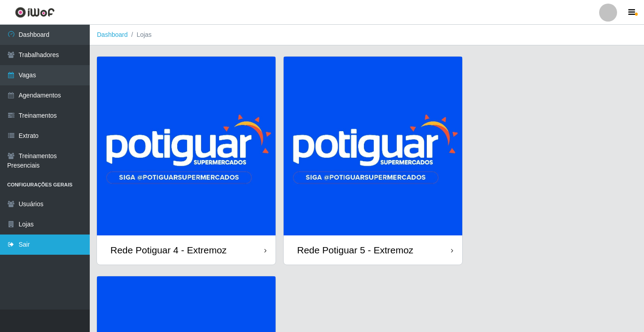  Describe the element at coordinates (186, 160) in the screenshot. I see `a: Rede Potiguar 4 - Extremoz` at that location.